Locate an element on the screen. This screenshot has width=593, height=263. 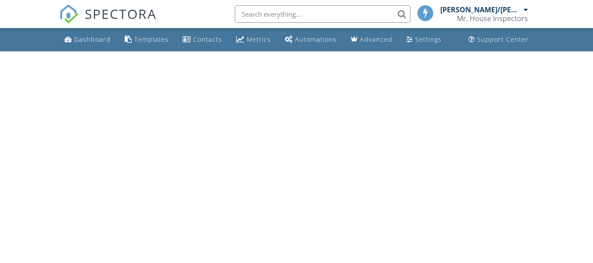
div: Mr. House Inspectors is located at coordinates (492, 18).